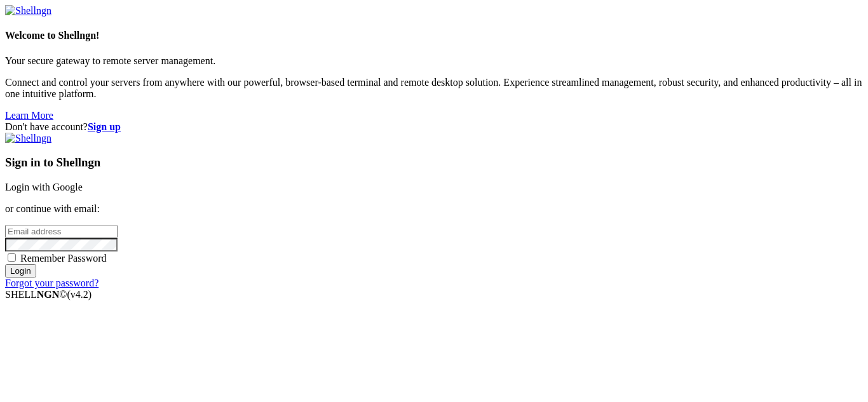 The height and width of the screenshot is (402, 868). Describe the element at coordinates (434, 127) in the screenshot. I see `div: Don't have account?` at that location.